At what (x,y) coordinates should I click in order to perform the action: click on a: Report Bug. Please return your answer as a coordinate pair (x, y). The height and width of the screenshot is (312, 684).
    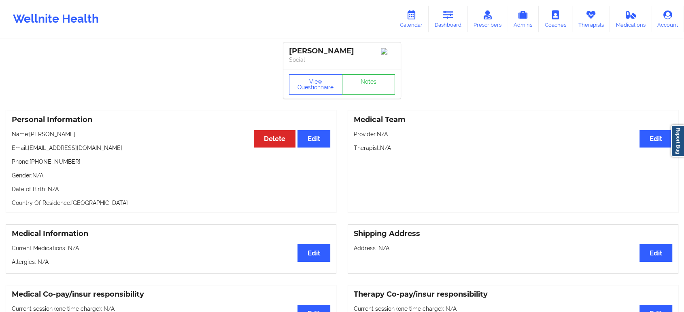
    Looking at the image, I should click on (677, 141).